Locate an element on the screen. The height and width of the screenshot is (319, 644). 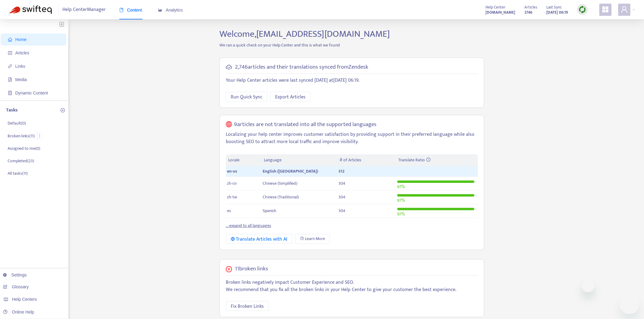
span: book is located at coordinates (121, 10).